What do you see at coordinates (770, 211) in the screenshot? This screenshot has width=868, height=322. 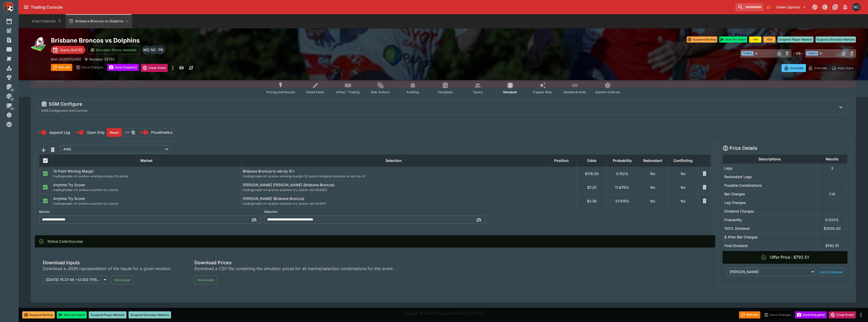 I see `td: Dividend Charges` at bounding box center [770, 211].